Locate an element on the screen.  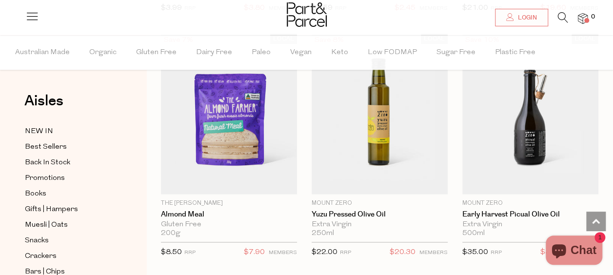
span: Australian Made is located at coordinates (42, 53).